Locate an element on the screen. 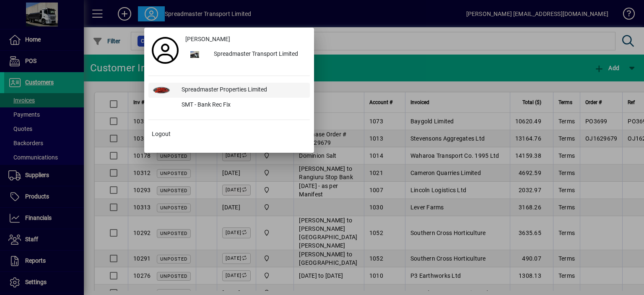 This screenshot has width=644, height=295. button: Spreadmaster Transport Limited is located at coordinates (246, 55).